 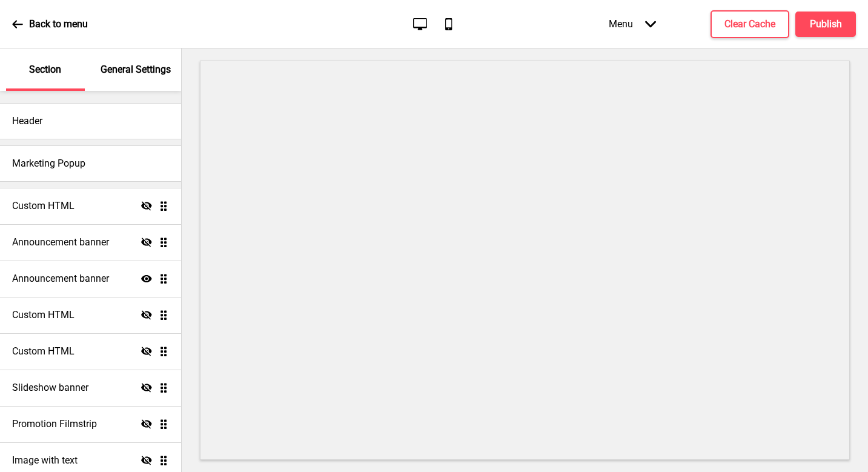 What do you see at coordinates (45, 461) in the screenshot?
I see `h4: Image with text` at bounding box center [45, 461].